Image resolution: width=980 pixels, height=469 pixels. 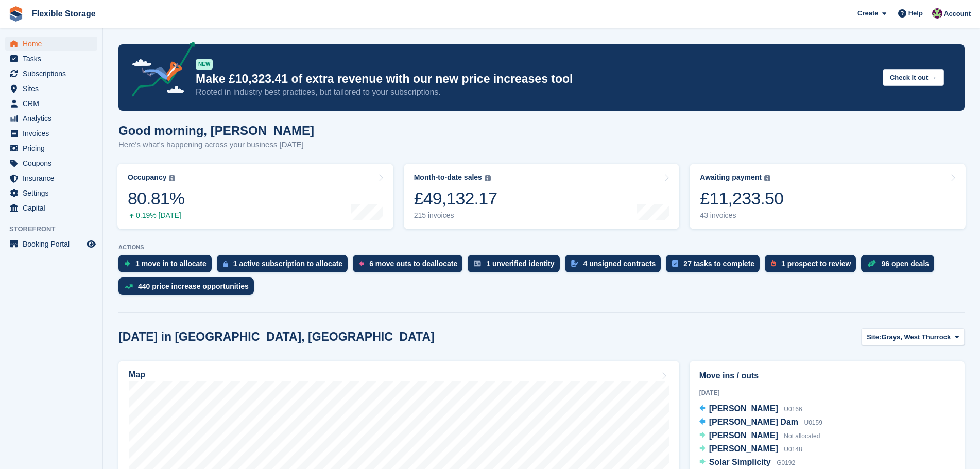 What do you see at coordinates (516, 266) in the screenshot?
I see `a: 1 unverified identity` at bounding box center [516, 266].